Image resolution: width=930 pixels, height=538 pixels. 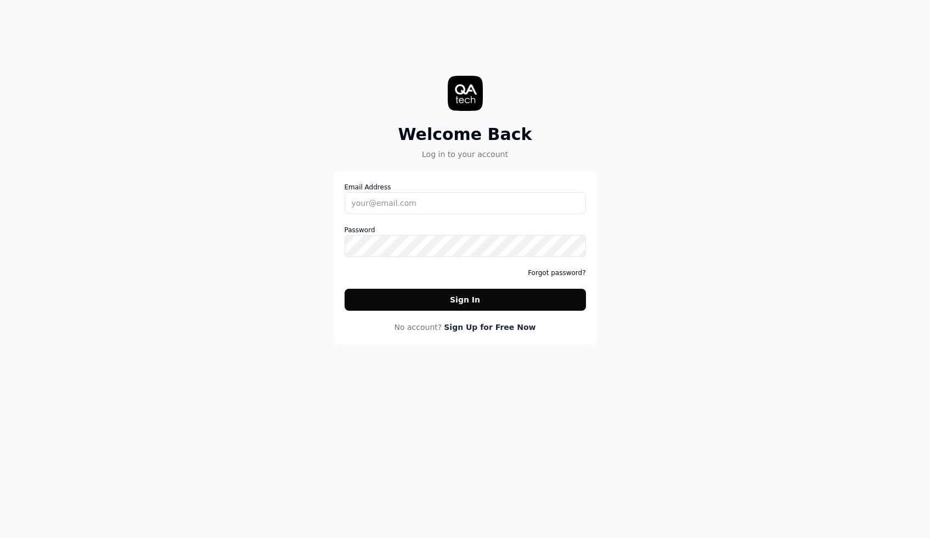 What do you see at coordinates (465, 246) in the screenshot?
I see `input: Password` at bounding box center [465, 246].